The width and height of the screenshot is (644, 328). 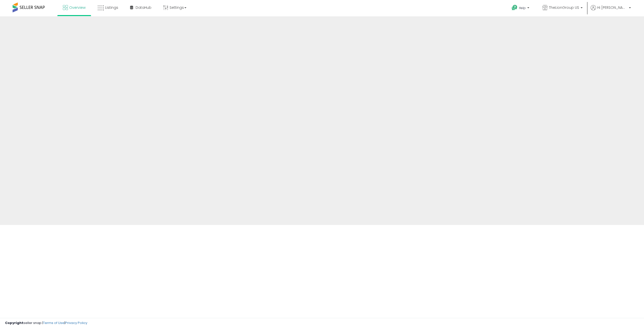 What do you see at coordinates (565, 8) in the screenshot?
I see `span: TheLionGroup US` at bounding box center [565, 8].